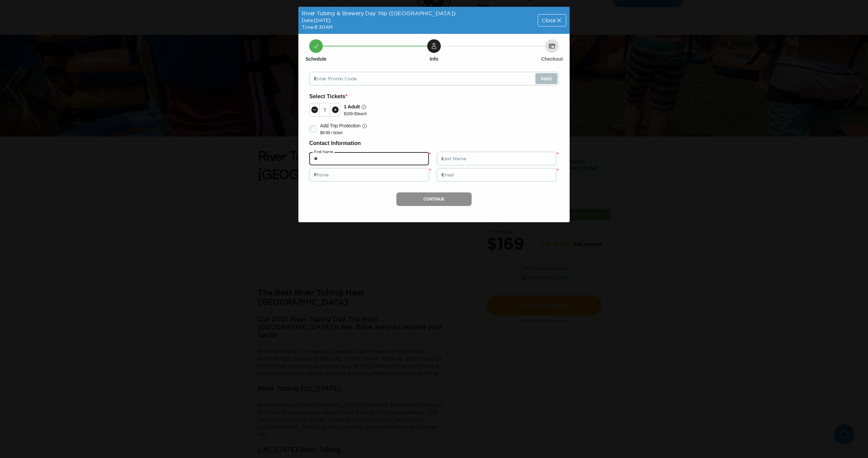 This screenshot has height=458, width=868. I want to click on div: 1, so click(325, 110).